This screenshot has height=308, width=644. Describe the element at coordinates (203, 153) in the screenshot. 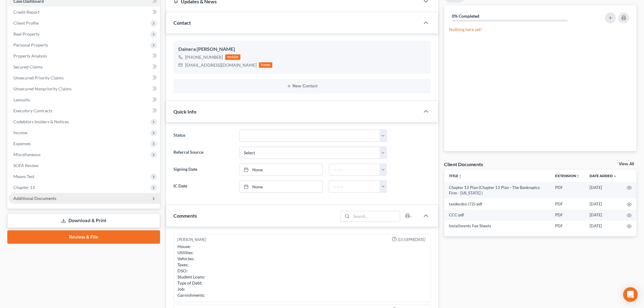

I see `label: Referral Source` at that location.